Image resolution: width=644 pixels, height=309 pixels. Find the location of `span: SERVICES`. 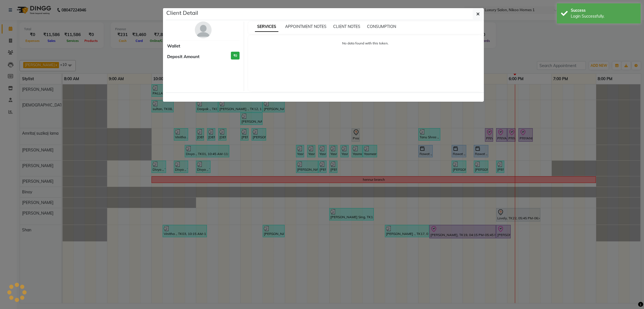

span: SERVICES is located at coordinates (266, 27).